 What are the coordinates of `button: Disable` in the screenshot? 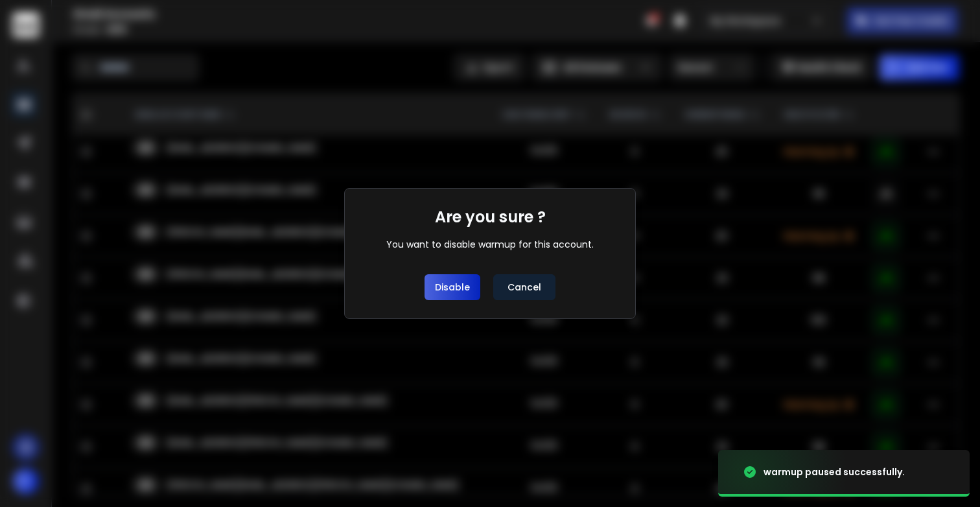 It's located at (453, 287).